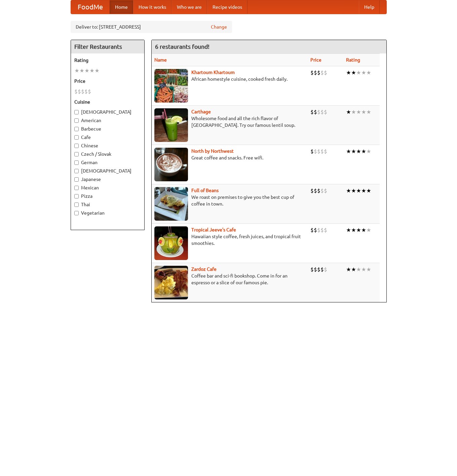 This screenshot has width=457, height=476. Describe the element at coordinates (90, 7) in the screenshot. I see `a: FoodMe` at that location.